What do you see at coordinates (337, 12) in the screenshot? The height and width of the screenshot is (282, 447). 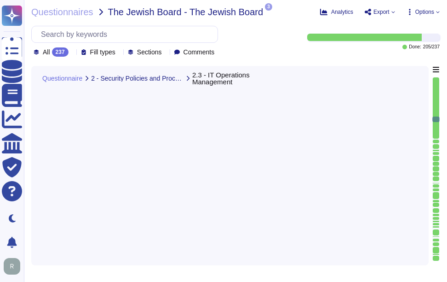 I see `button: Analytics` at bounding box center [337, 12].